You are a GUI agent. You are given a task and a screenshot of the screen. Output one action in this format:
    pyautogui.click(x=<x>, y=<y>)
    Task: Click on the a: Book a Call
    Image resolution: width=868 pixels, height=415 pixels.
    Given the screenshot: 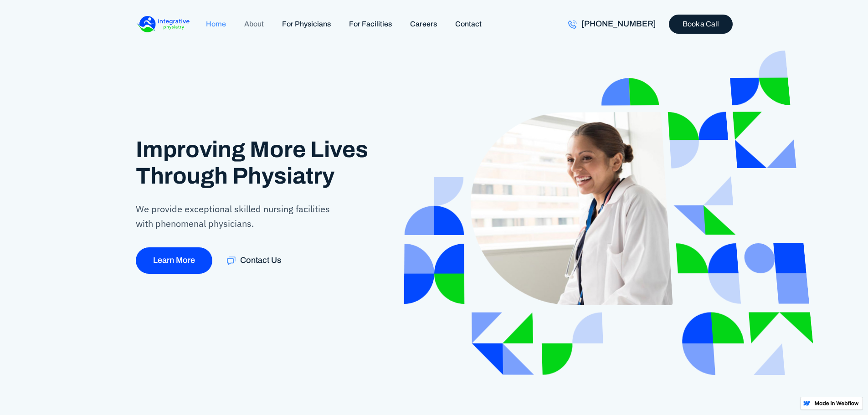 What is the action you would take?
    pyautogui.click(x=701, y=23)
    